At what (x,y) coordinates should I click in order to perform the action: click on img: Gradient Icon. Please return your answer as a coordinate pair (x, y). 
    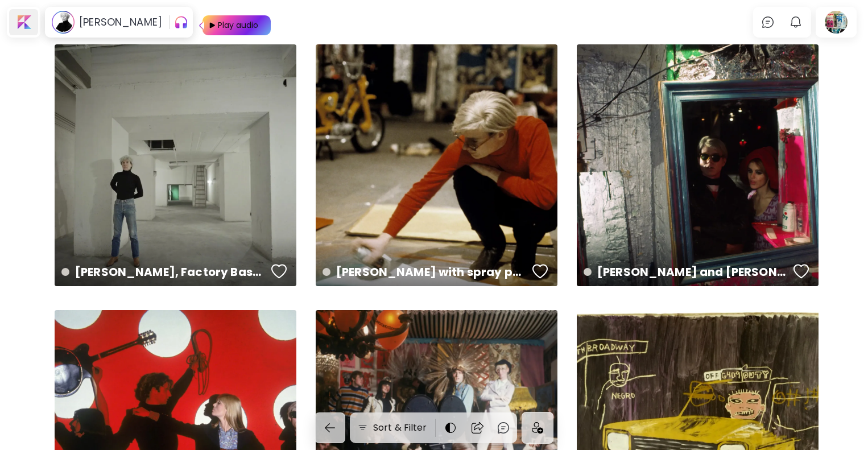
    Looking at the image, I should click on (181, 22).